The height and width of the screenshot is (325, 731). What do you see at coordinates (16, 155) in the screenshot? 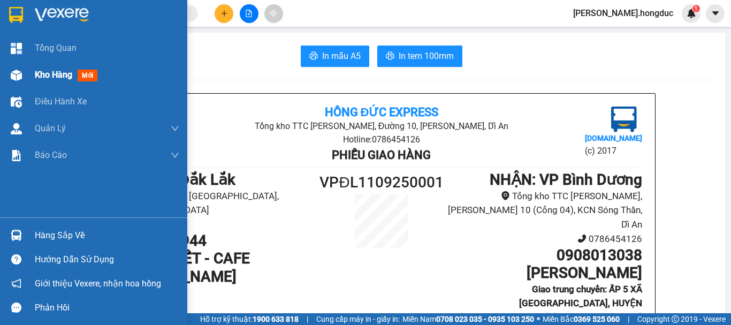
I see `img: solution-icon` at bounding box center [16, 155].